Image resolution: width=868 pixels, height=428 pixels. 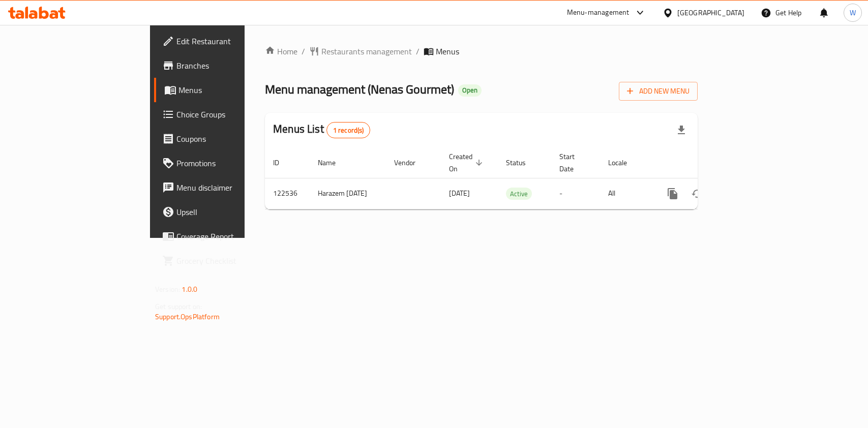 What do you see at coordinates (231, 261) in the screenshot?
I see `span: Grocery Checklist` at bounding box center [231, 261].